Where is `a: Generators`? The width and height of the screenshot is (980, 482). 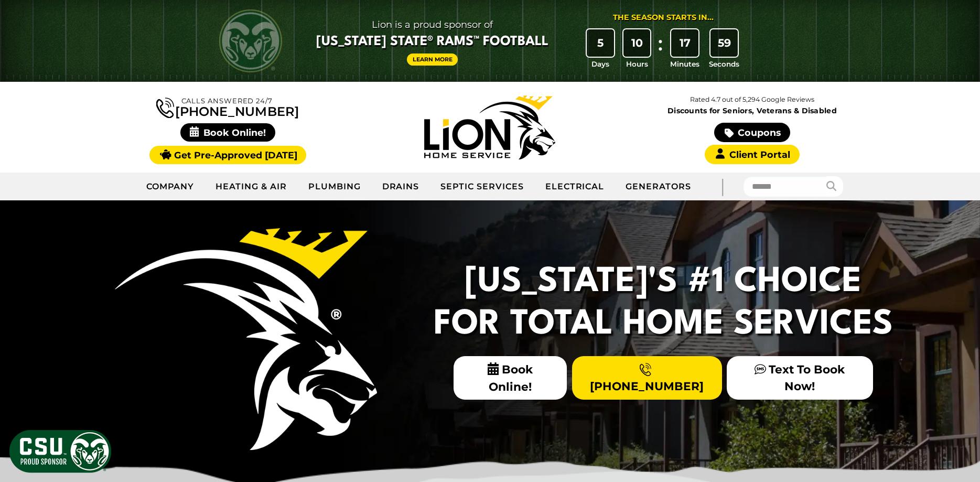 a: Generators is located at coordinates (659, 187).